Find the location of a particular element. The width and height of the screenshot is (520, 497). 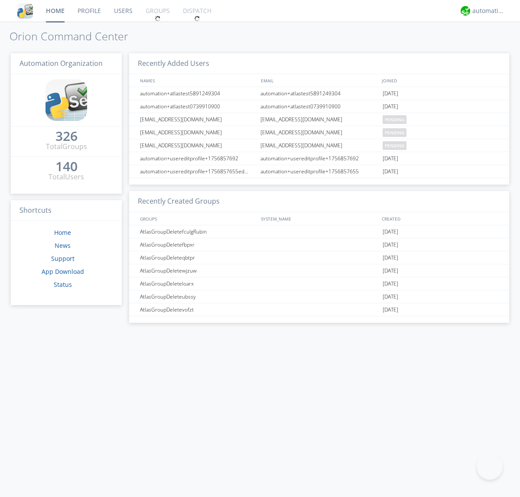

div: GROUPS is located at coordinates (197, 218).